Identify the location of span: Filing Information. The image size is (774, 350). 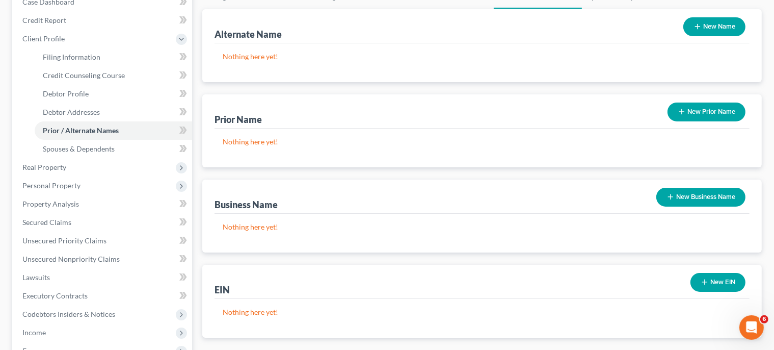
(71, 57).